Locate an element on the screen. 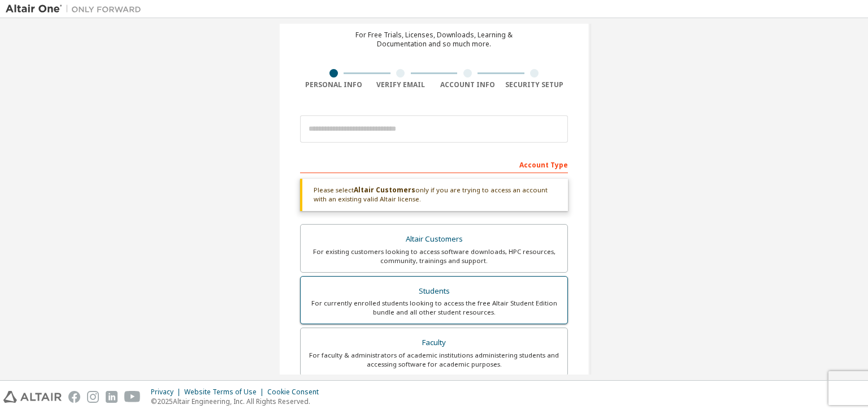  img: instagram.svg is located at coordinates (93, 397).